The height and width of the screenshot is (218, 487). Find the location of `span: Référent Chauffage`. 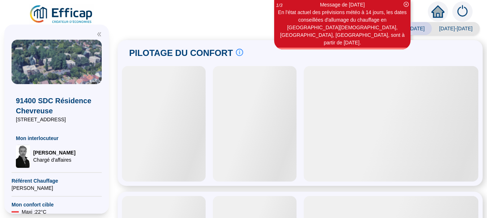

span: Référent Chauffage is located at coordinates (57, 181).